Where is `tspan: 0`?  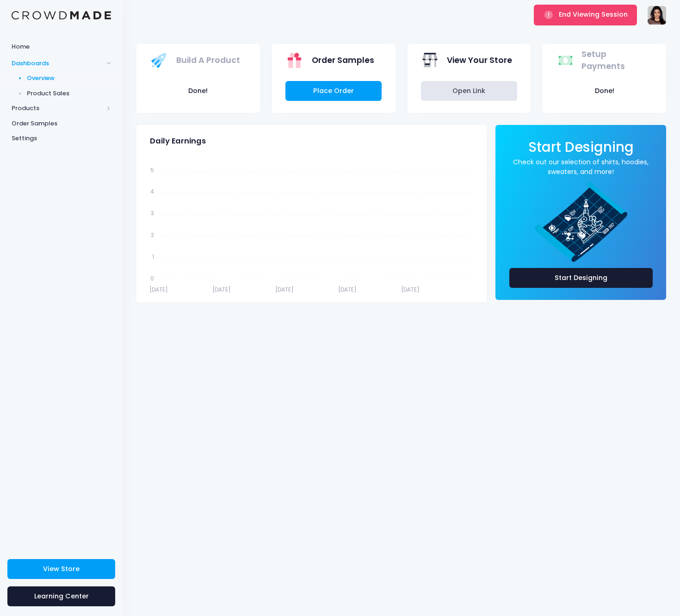 tspan: 0 is located at coordinates (152, 278).